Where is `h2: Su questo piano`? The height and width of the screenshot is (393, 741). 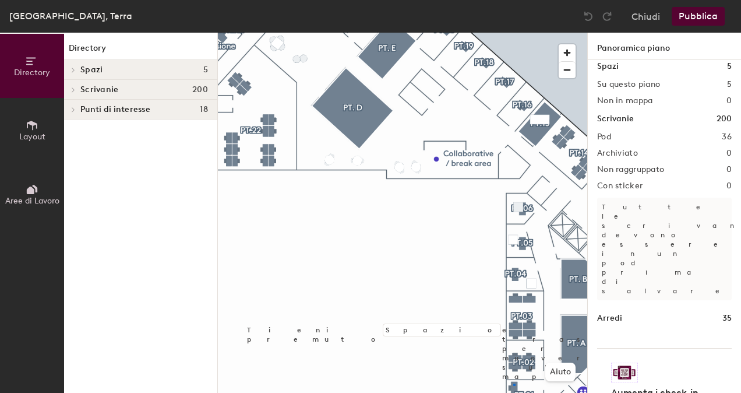
h2: Su questo piano is located at coordinates (628, 84).